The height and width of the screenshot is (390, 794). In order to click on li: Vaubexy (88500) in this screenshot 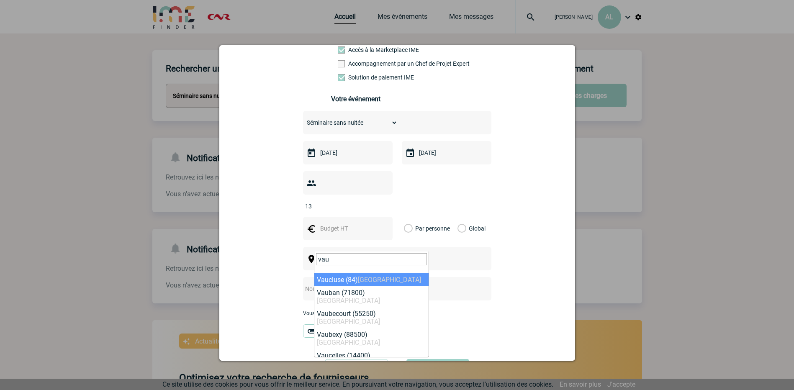, I will do `click(371, 338)`.